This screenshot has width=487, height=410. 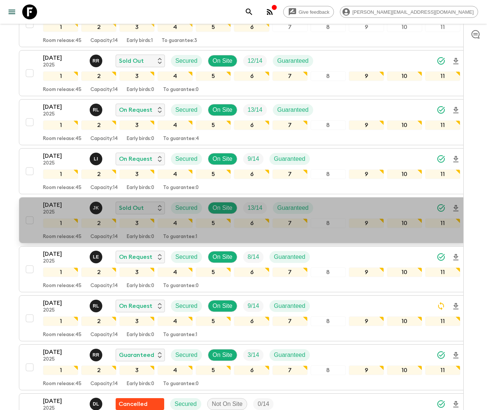 I want to click on p: L E, so click(x=96, y=257).